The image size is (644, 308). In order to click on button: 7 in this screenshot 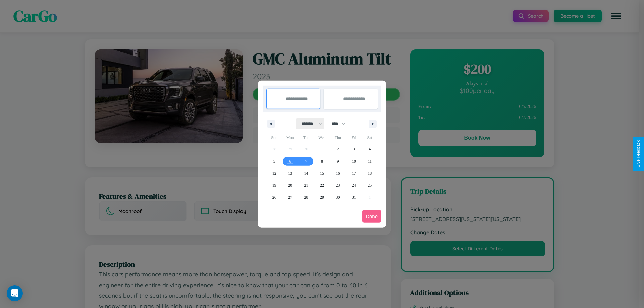, I will do `click(306, 161)`.